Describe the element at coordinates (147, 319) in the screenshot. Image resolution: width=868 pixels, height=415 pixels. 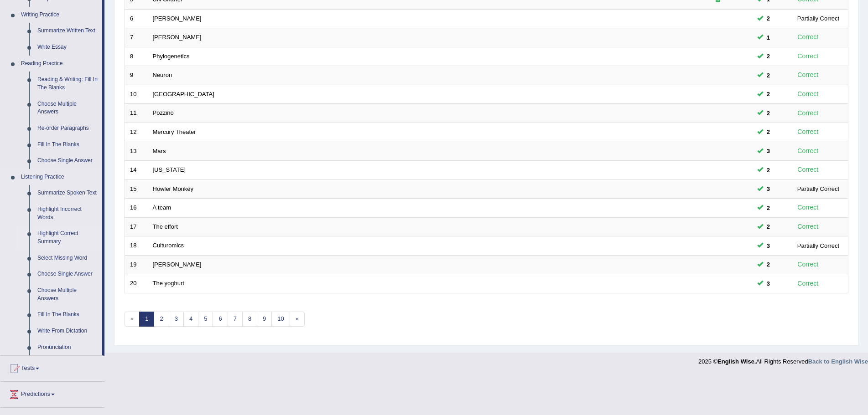
I see `a: 1` at that location.